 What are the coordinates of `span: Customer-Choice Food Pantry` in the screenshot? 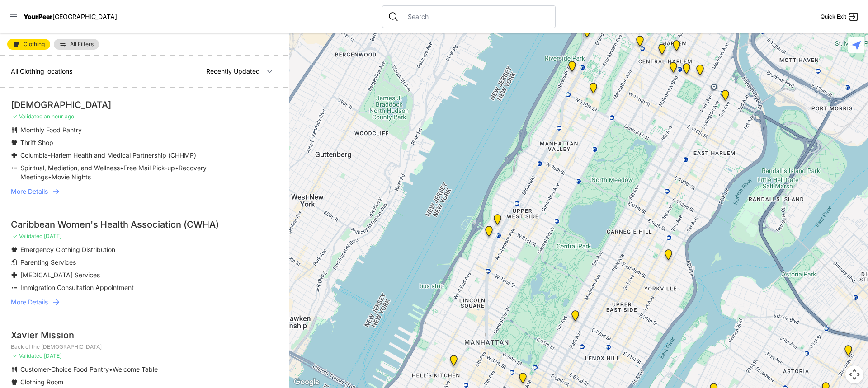 It's located at (64, 369).